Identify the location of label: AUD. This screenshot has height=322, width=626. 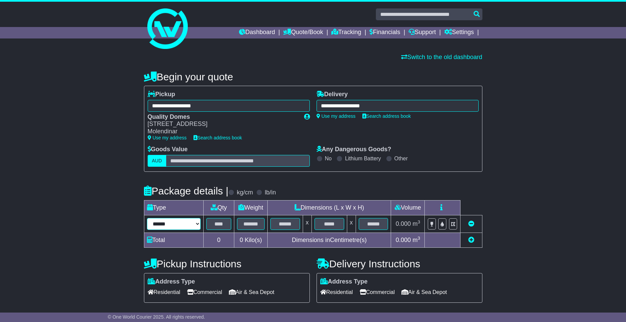
(157, 160).